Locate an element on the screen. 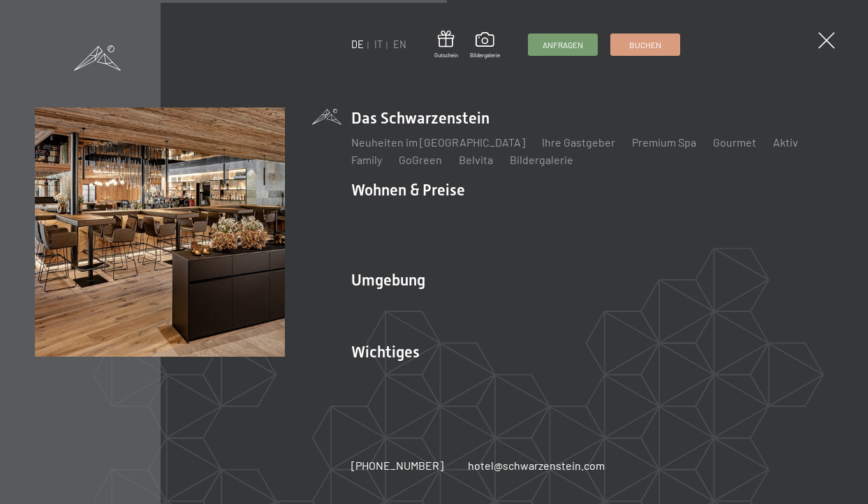 The height and width of the screenshot is (504, 868). a: Buchen is located at coordinates (645, 44).